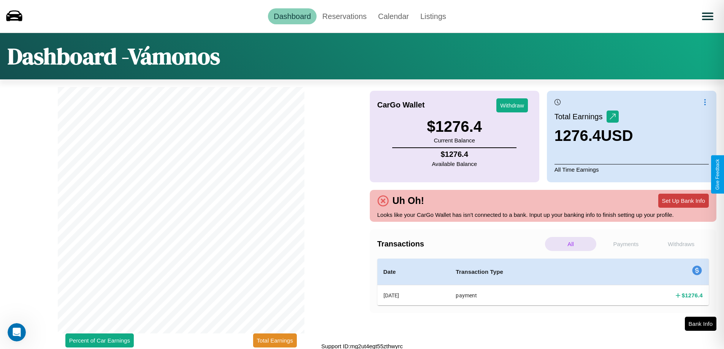  I want to click on p: Payments, so click(626, 244).